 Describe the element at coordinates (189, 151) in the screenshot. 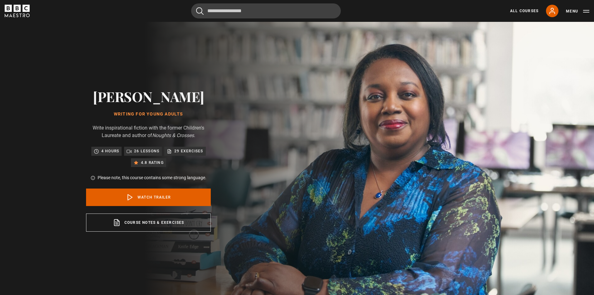

I see `p: 29 exercises` at that location.